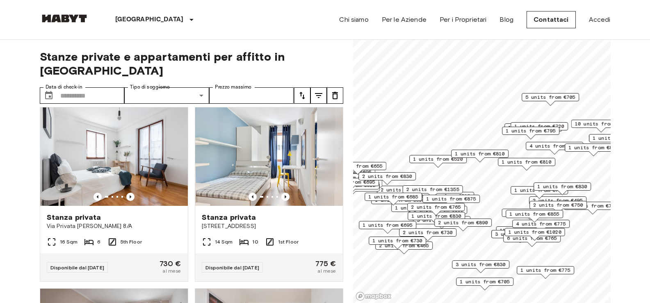 The width and height of the screenshot is (650, 303). Describe the element at coordinates (394, 197) in the screenshot. I see `span: 1 units from €685` at that location.